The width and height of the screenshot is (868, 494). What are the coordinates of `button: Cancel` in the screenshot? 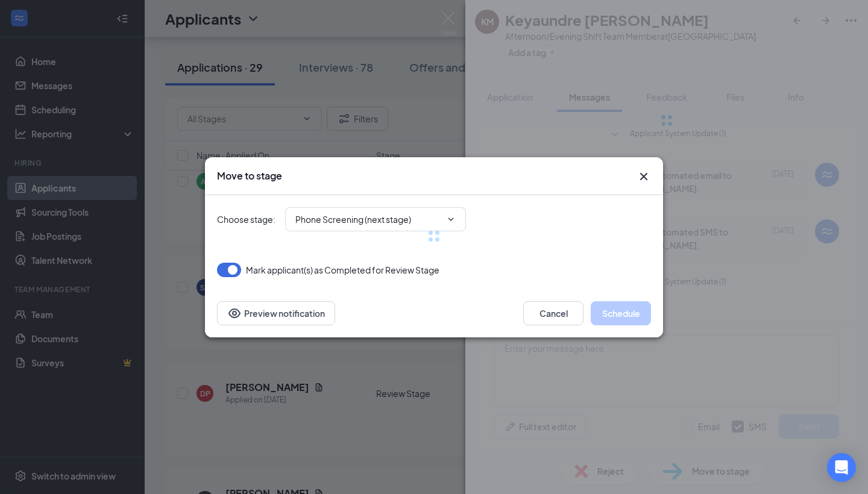 It's located at (553, 313).